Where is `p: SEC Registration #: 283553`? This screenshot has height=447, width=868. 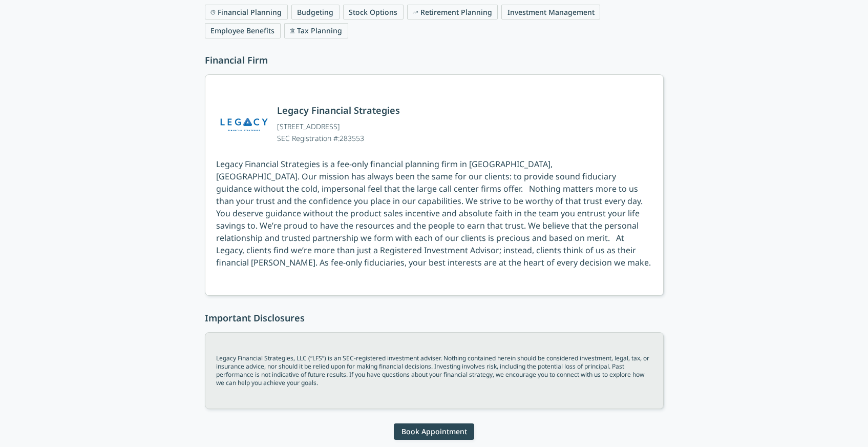 p: SEC Registration #: 283553 is located at coordinates (339, 138).